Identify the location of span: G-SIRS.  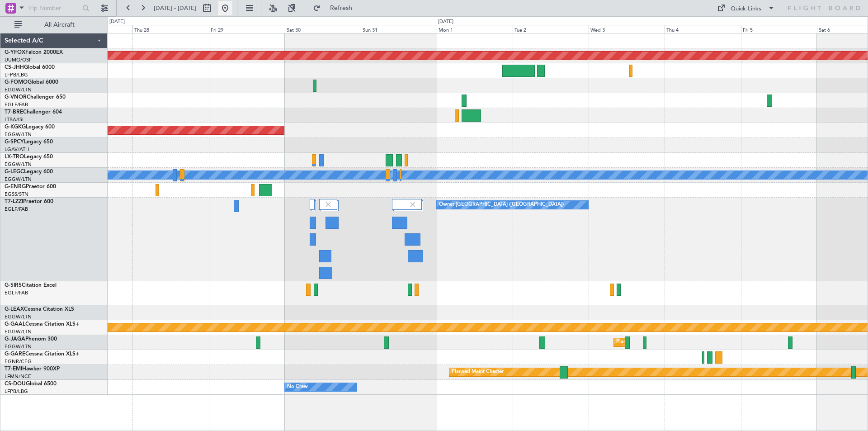
(13, 285).